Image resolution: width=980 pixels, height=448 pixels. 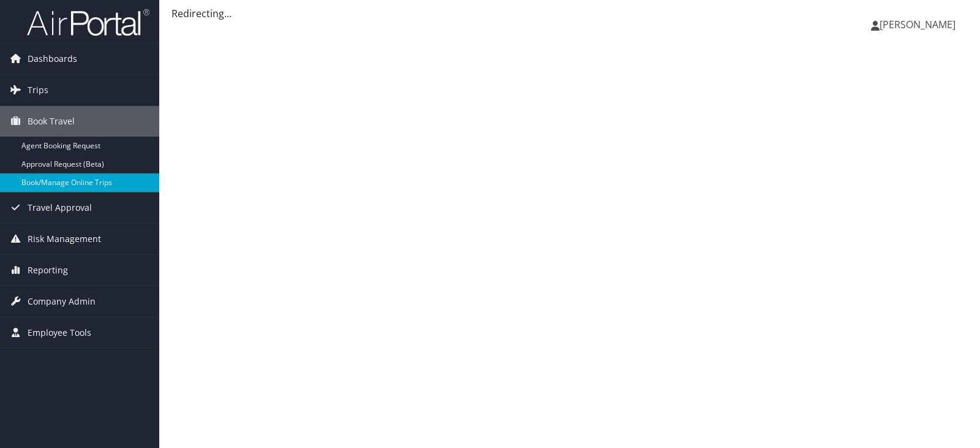 I want to click on span: Dashboards, so click(x=52, y=59).